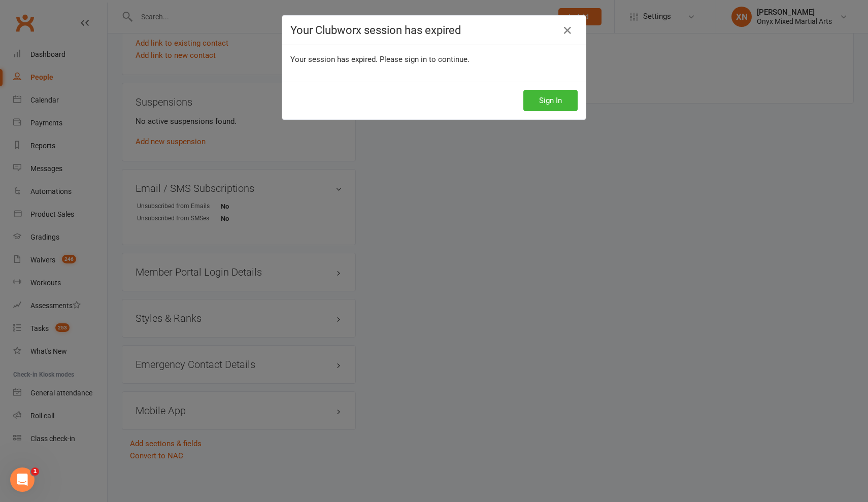  What do you see at coordinates (434, 30) in the screenshot?
I see `h4: Your Clubworx session has expired` at bounding box center [434, 30].